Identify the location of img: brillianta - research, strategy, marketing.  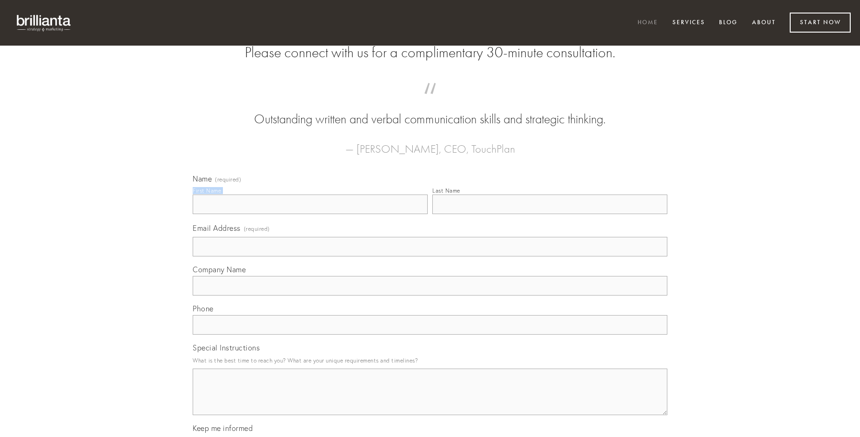
(44, 23).